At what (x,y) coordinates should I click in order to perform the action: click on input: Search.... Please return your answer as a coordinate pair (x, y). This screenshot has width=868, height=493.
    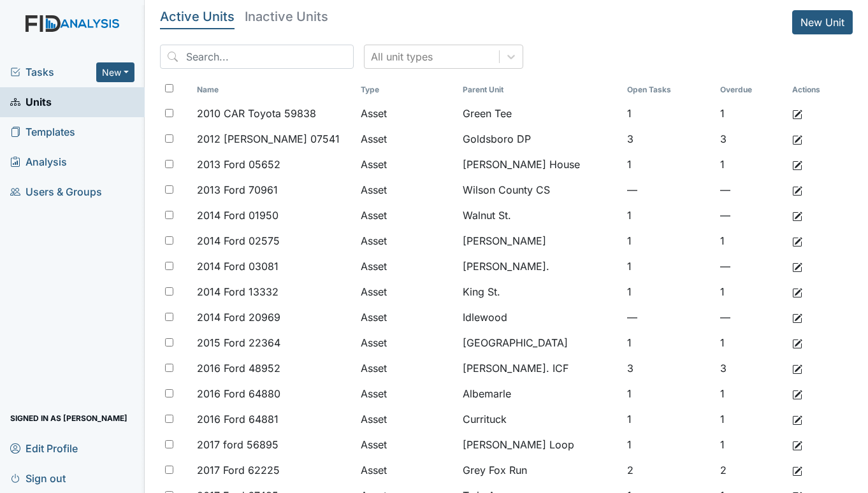
    Looking at the image, I should click on (257, 57).